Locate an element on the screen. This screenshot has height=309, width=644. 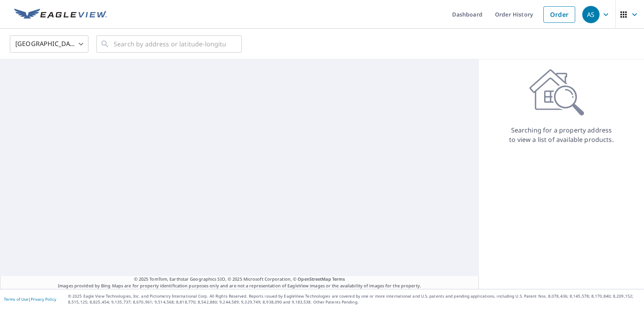
div: AS is located at coordinates (591, 15).